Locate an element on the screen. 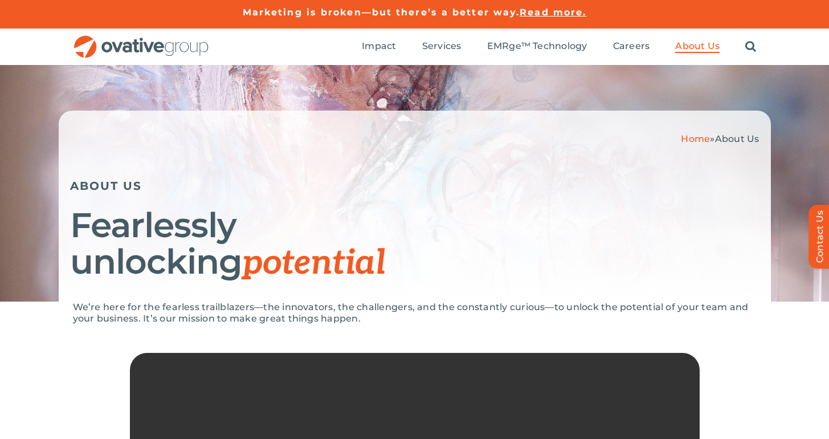 The image size is (829, 439). a: EMRge™ Technology is located at coordinates (537, 47).